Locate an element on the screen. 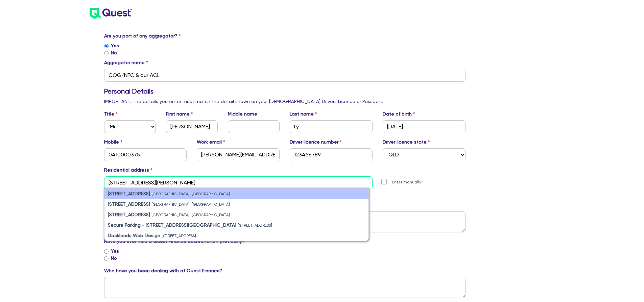 The height and width of the screenshot is (302, 644). label: Residential address is located at coordinates (128, 170).